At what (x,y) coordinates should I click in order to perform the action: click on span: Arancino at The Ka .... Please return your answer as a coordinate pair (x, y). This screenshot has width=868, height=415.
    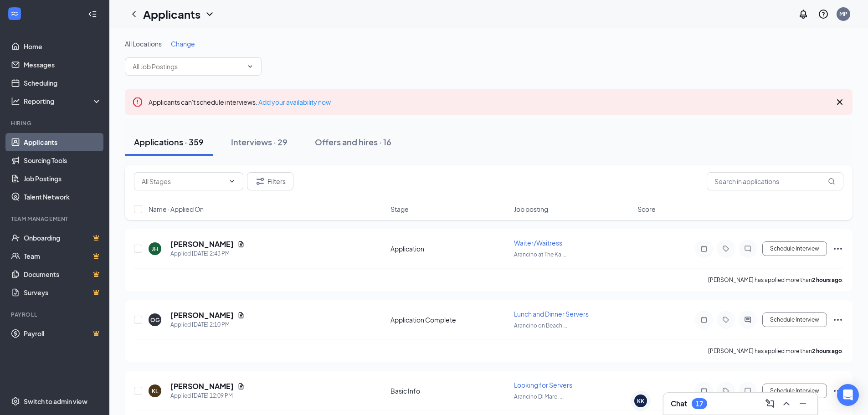
    Looking at the image, I should click on (541, 254).